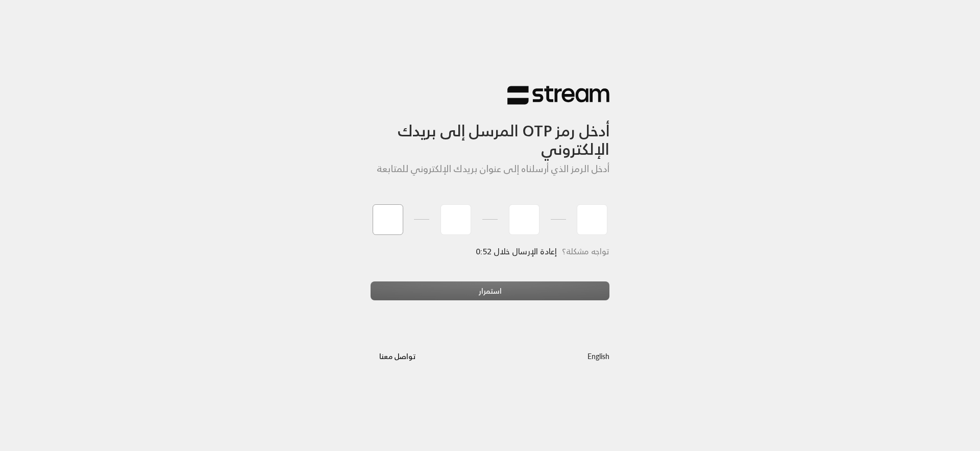  I want to click on h5: أدخل الرمز الذي أرسلناه إلى عنوان بريدك الإلكتروني للمتابعة, so click(490, 169).